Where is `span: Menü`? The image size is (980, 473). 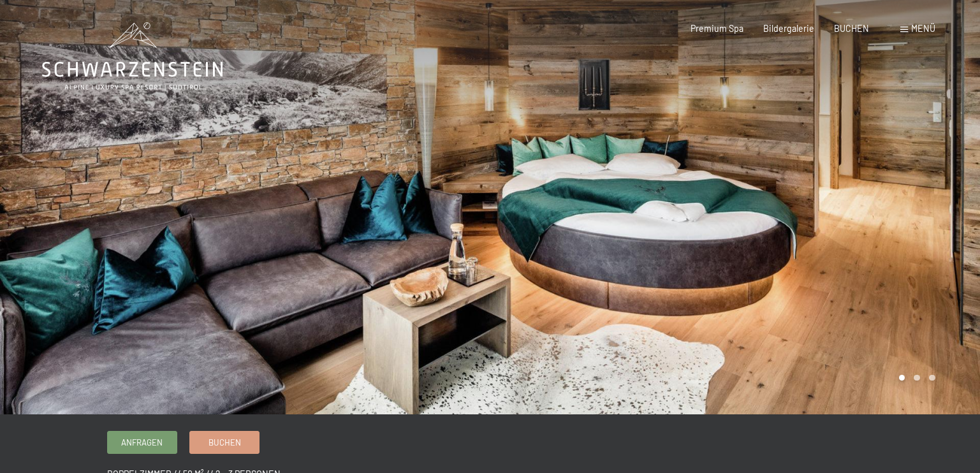 span: Menü is located at coordinates (923, 28).